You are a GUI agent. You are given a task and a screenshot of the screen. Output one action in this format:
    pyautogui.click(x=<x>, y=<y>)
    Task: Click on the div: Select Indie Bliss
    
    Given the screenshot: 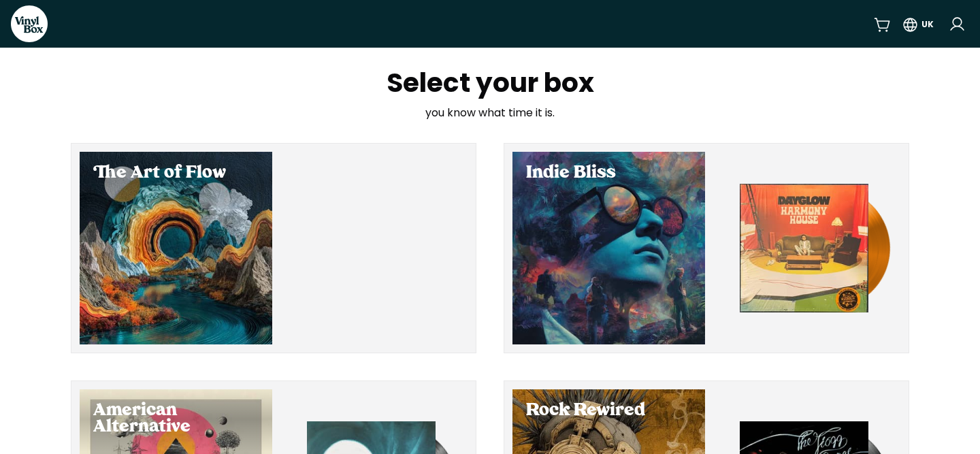 What is the action you would take?
    pyautogui.click(x=608, y=248)
    